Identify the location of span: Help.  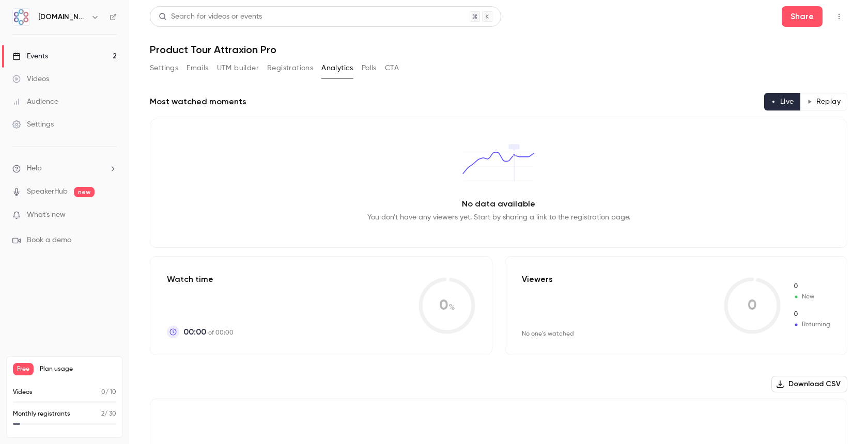
(34, 168).